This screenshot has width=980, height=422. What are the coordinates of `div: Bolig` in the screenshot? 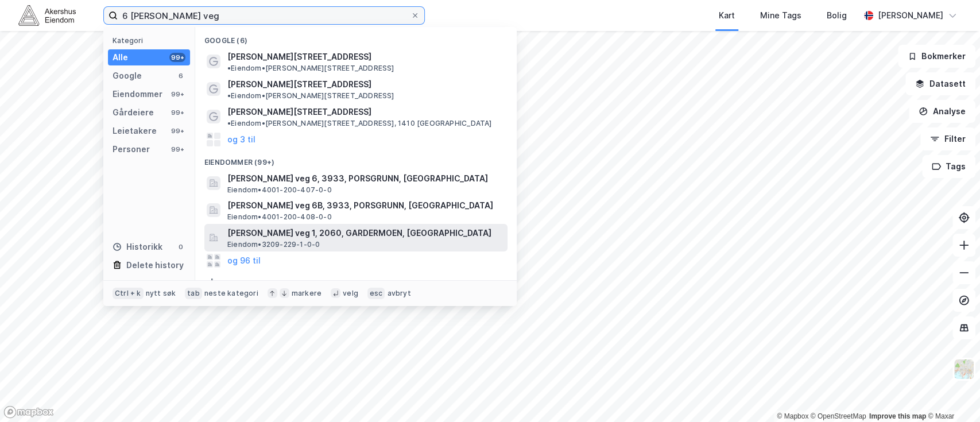 It's located at (837, 15).